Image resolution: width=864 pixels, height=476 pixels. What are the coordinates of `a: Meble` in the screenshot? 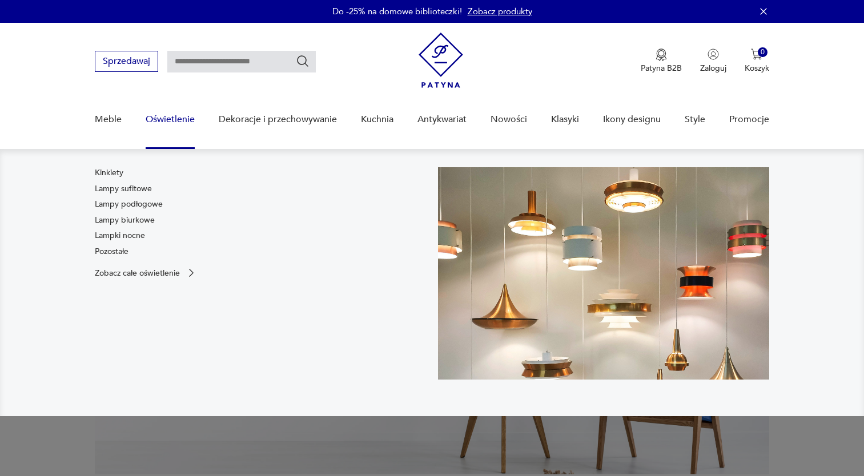 It's located at (108, 119).